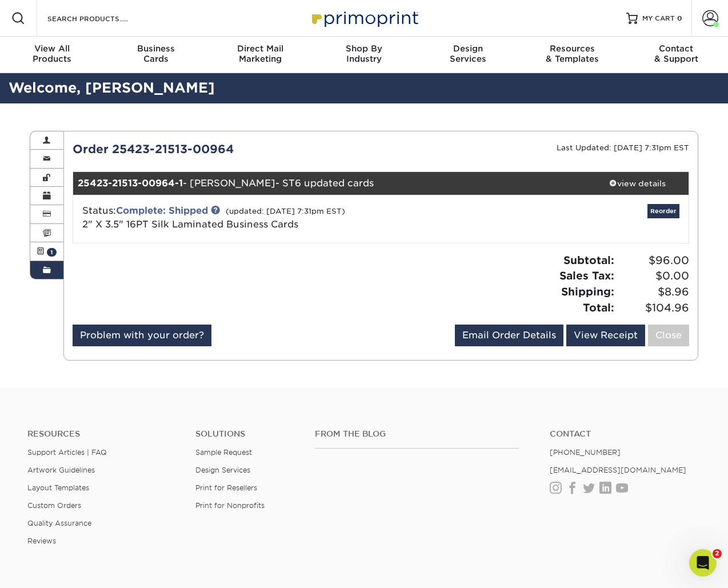 This screenshot has width=728, height=588. Describe the element at coordinates (260, 54) in the screenshot. I see `div: Marketing` at that location.